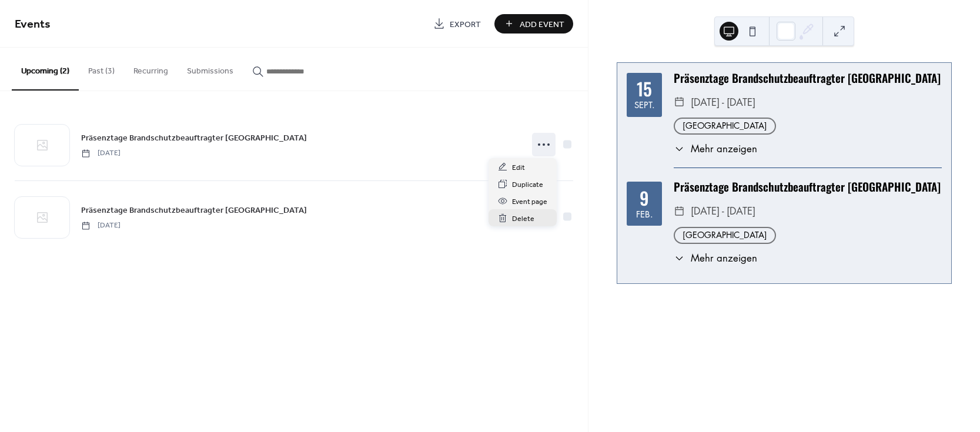 This screenshot has height=432, width=980. What do you see at coordinates (523, 219) in the screenshot?
I see `span: Delete` at bounding box center [523, 219].